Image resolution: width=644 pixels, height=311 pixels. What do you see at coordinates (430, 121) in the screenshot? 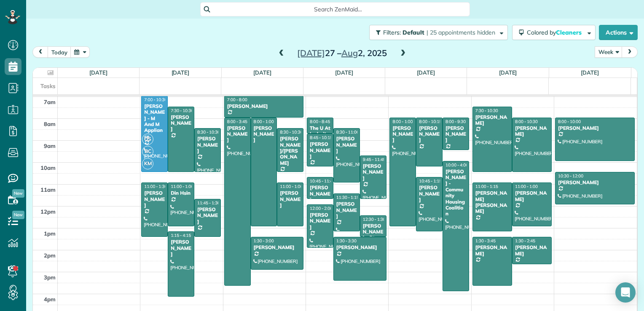
I see `span: 8:00 - 10:15` at bounding box center [430, 121].